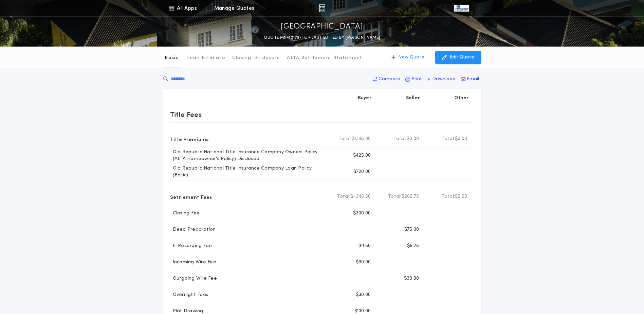 The image size is (644, 314). What do you see at coordinates (189, 295) in the screenshot?
I see `p: Overnight Fees` at bounding box center [189, 295].